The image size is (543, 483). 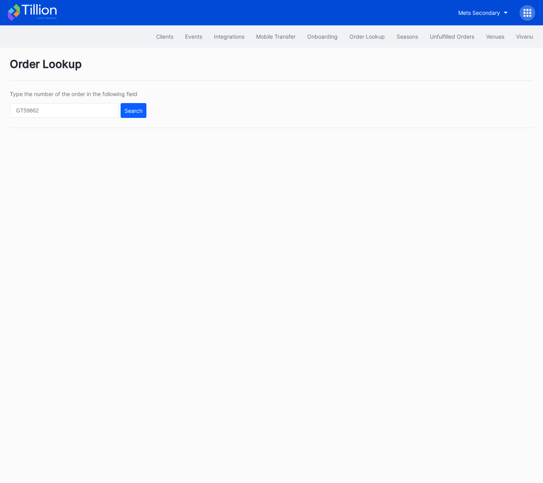 What do you see at coordinates (194, 36) in the screenshot?
I see `div: Events` at bounding box center [194, 36].